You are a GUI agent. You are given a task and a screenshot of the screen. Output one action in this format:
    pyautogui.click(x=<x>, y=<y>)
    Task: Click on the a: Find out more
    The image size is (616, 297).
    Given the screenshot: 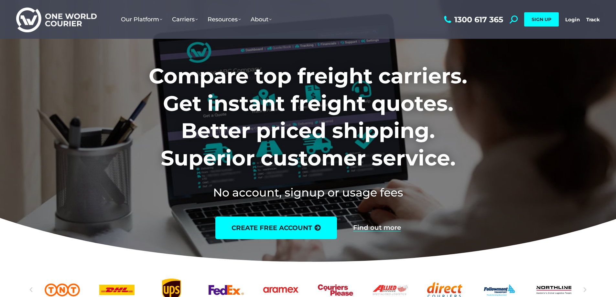 What is the action you would take?
    pyautogui.click(x=377, y=228)
    